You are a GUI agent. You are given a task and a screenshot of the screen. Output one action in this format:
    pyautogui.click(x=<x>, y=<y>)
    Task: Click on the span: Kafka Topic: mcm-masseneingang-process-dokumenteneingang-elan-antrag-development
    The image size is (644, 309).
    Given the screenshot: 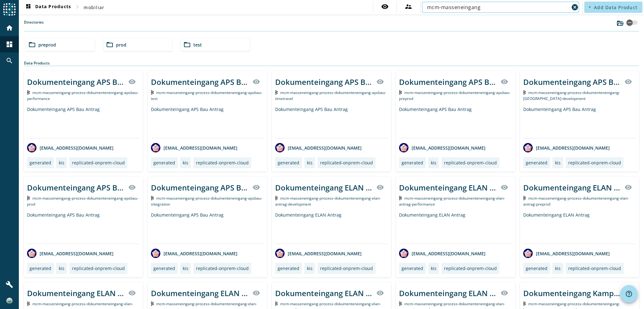 What is the action you would take?
    pyautogui.click(x=328, y=201)
    